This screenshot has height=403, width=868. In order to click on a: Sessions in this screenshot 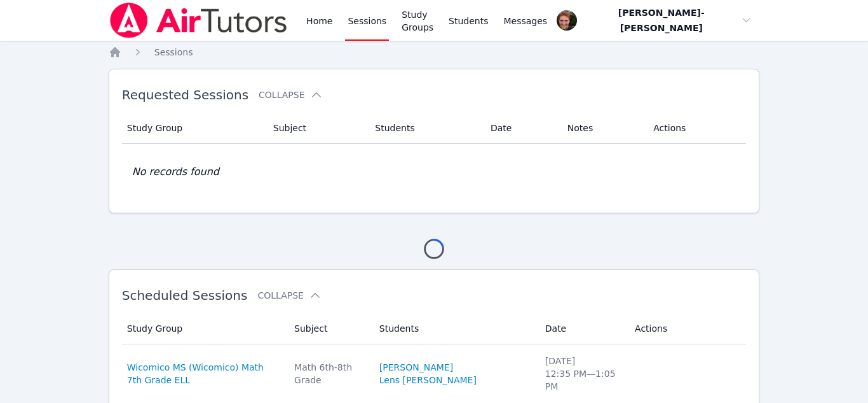, I will do `click(173, 52)`.